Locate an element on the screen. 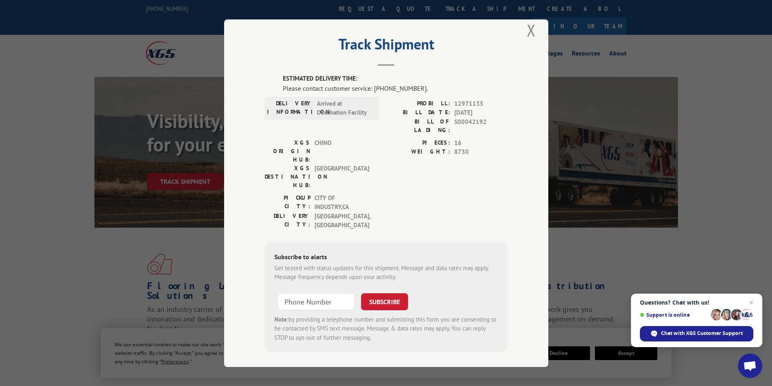 The image size is (772, 386). div: by providing a telephone number and submitting this form you are consenting to be contacted by SM... is located at coordinates (386, 329).